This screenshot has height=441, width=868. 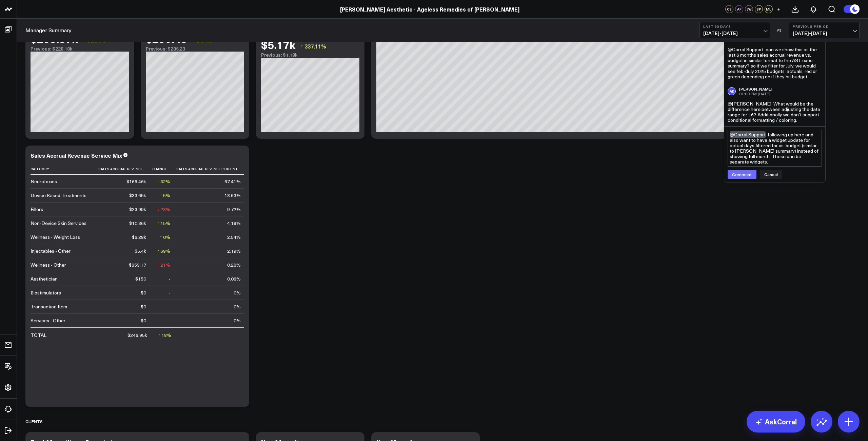 I want to click on div: Wellness - Other, so click(x=48, y=265).